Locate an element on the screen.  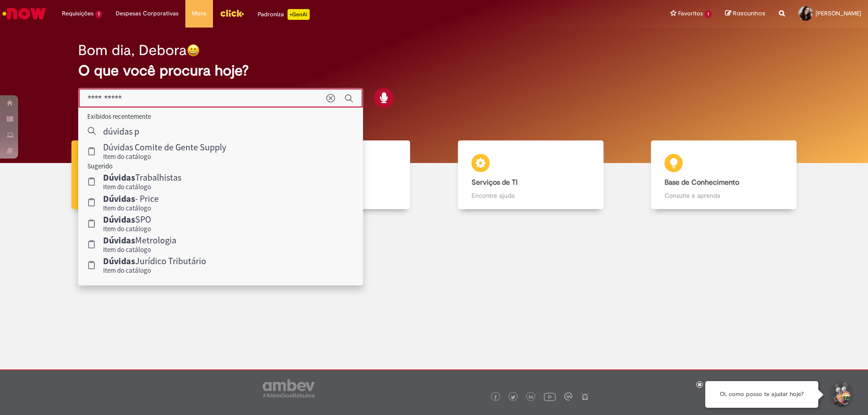
span: Rascunhos is located at coordinates (749, 13).